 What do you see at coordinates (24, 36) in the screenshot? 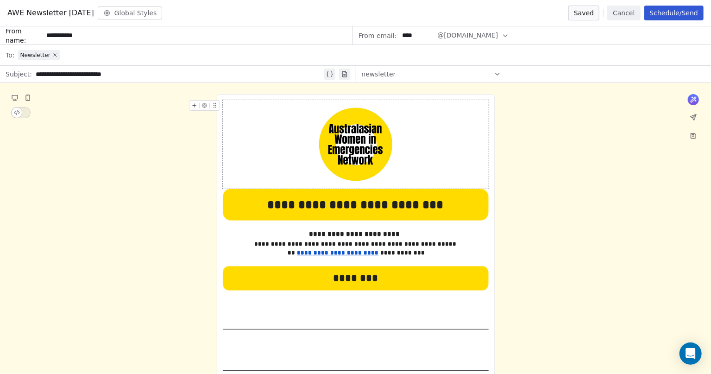
I see `span: From name:` at bounding box center [24, 36].